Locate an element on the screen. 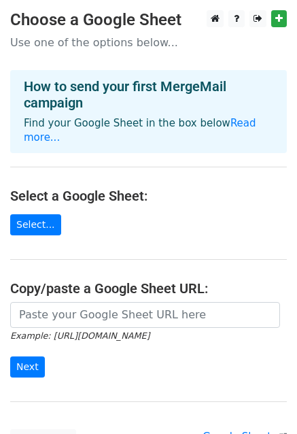 This screenshot has width=297, height=434. h4: How to send your first MergeMail campaign is located at coordinates (148, 94).